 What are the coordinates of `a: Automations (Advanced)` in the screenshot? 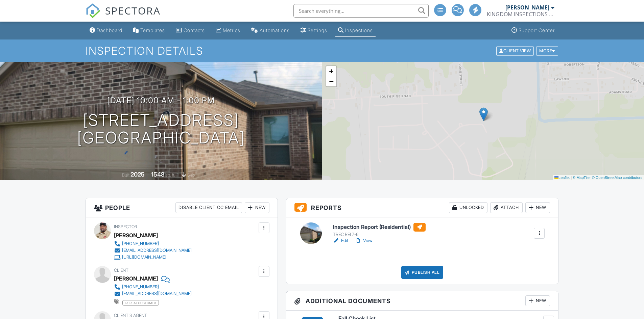 It's located at (270, 31).